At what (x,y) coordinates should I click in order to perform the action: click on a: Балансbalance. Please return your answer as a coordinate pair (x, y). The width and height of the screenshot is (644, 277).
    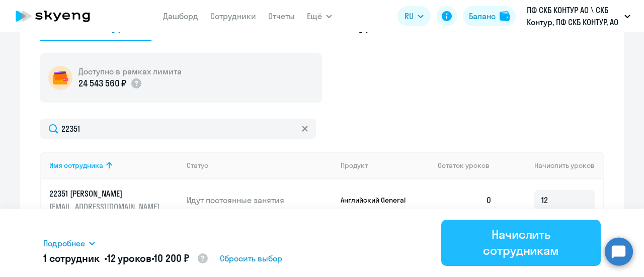
    Looking at the image, I should click on (489, 16).